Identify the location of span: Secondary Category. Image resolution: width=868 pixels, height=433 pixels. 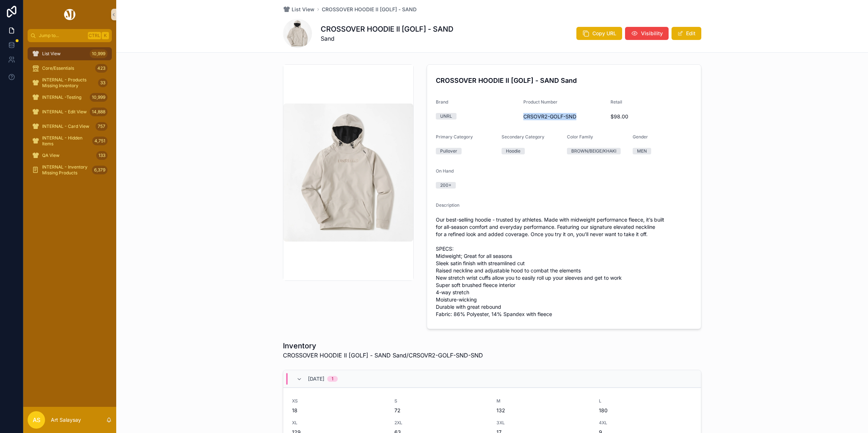
(523, 137).